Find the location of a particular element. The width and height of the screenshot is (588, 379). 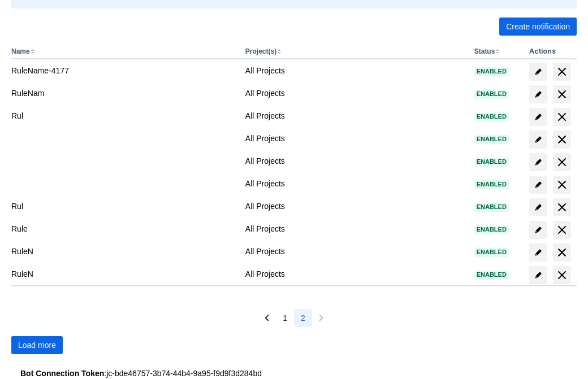

span: Load more is located at coordinates (37, 345).